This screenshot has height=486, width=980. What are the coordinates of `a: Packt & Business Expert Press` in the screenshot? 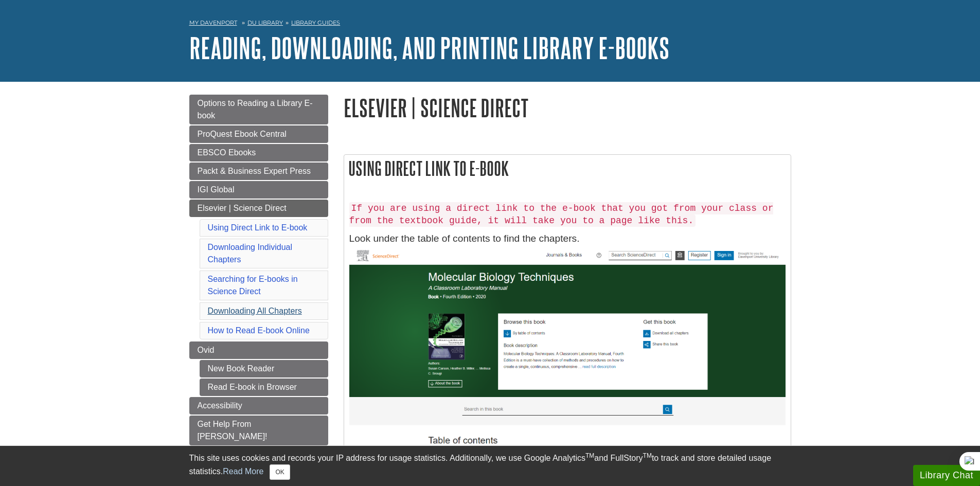 It's located at (259, 171).